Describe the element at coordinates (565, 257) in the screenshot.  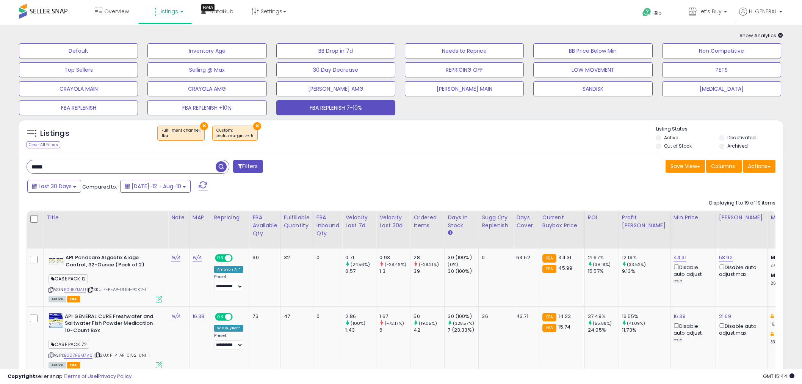
I see `span: 44.31` at that location.